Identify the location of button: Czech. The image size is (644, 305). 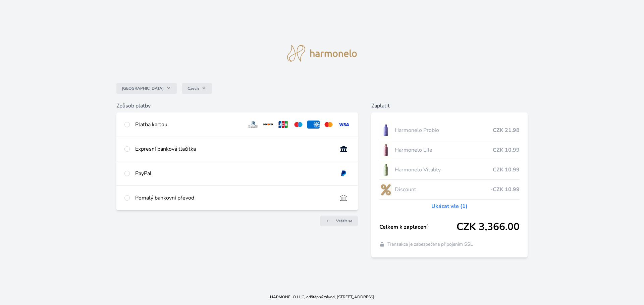
(197, 88).